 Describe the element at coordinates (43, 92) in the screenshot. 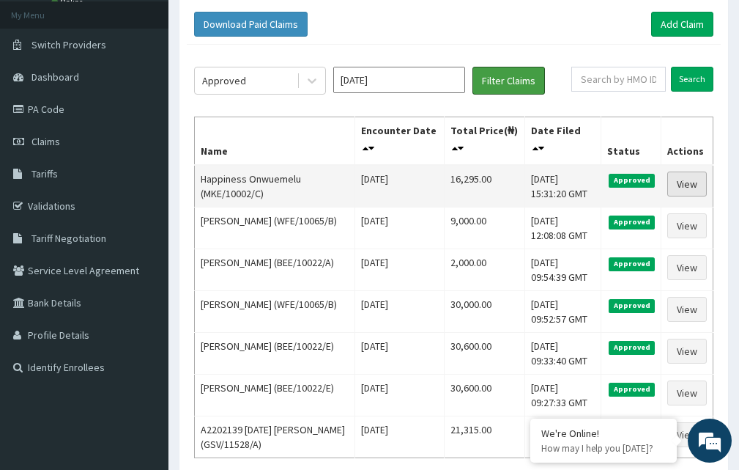

I see `img: d_794563401_company_1708531726252_794563401` at that location.